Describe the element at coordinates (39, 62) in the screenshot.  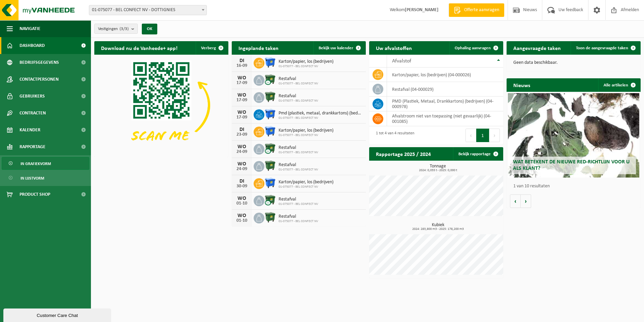
I see `span: Bedrijfsgegevens` at that location.